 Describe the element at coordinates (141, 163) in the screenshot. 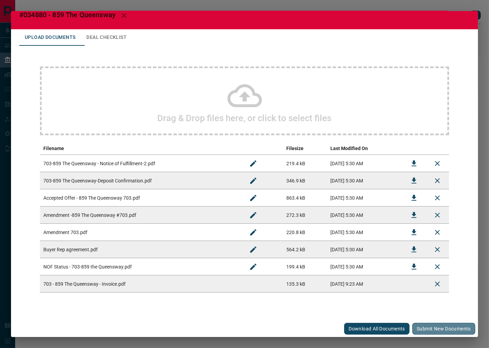

I see `td: 703-859 The Queensway - Notice of Fulfillment-2.pdf` at that location.